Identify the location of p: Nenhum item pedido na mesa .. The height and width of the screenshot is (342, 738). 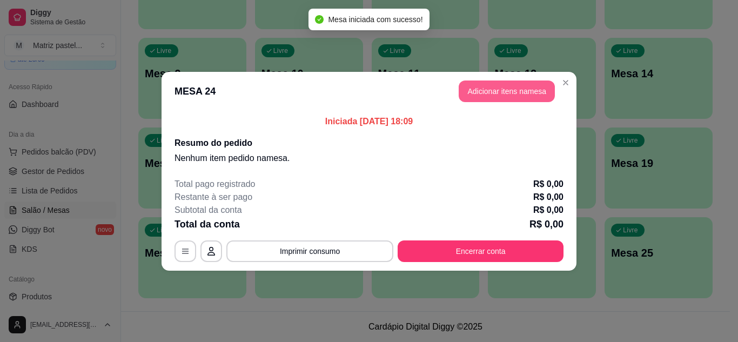
(369, 158).